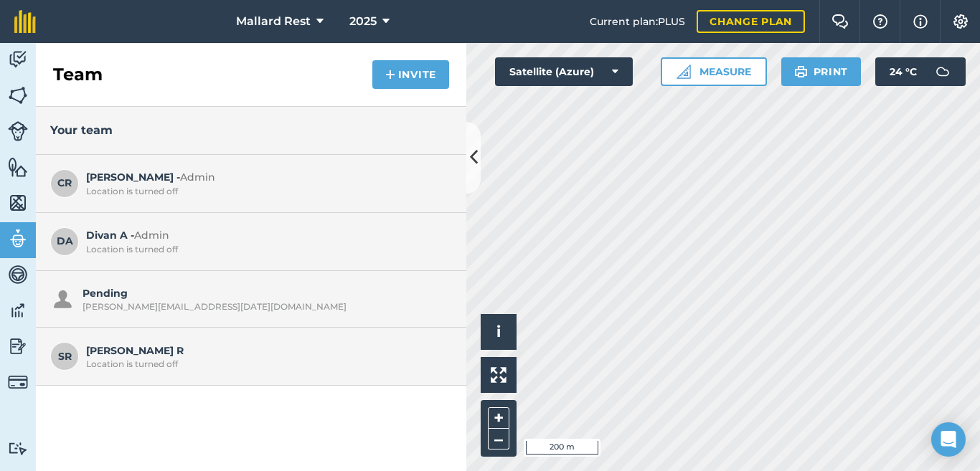 The width and height of the screenshot is (980, 471). I want to click on button: Invite, so click(411, 75).